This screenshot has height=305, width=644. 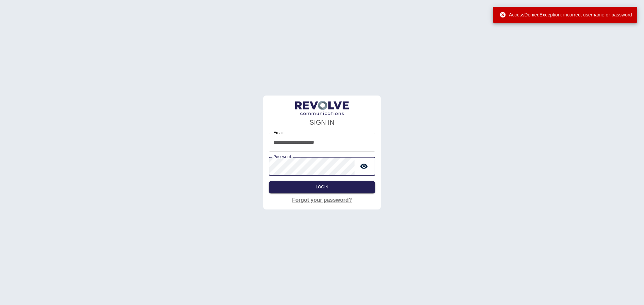 I want to click on label: Password, so click(x=282, y=157).